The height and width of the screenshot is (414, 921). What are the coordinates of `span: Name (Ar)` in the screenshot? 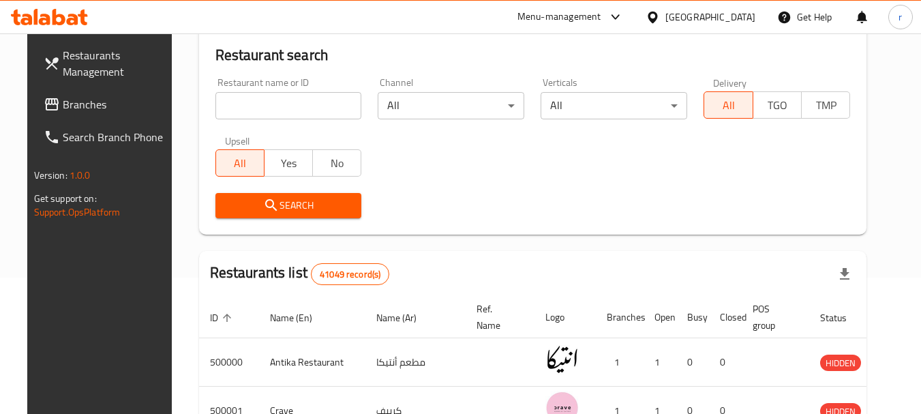 It's located at (405, 318).